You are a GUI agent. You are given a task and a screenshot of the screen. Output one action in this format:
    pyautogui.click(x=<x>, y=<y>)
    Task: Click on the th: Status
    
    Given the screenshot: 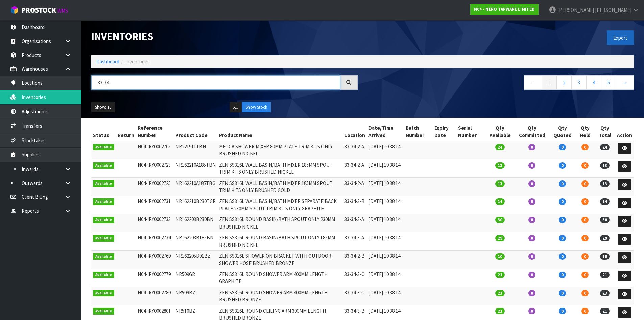 What is the action you would take?
    pyautogui.click(x=103, y=132)
    